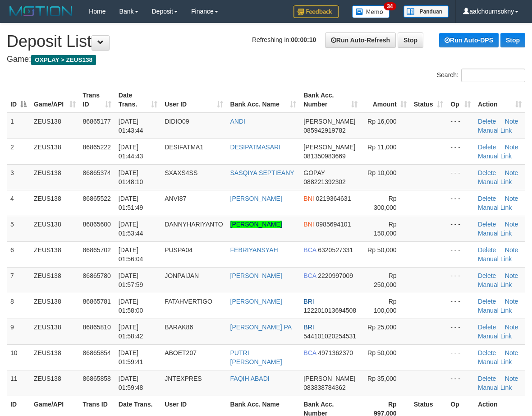  I want to click on a: FEBRIYANSYAH, so click(254, 250).